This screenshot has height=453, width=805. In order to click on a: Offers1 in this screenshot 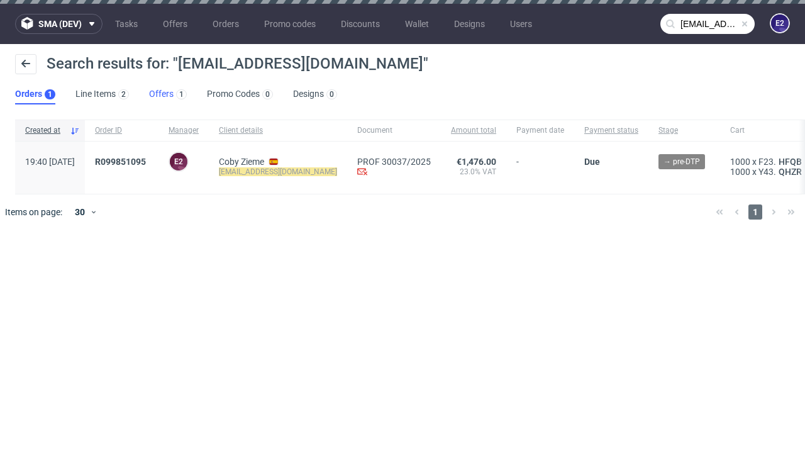, I will do `click(168, 94)`.